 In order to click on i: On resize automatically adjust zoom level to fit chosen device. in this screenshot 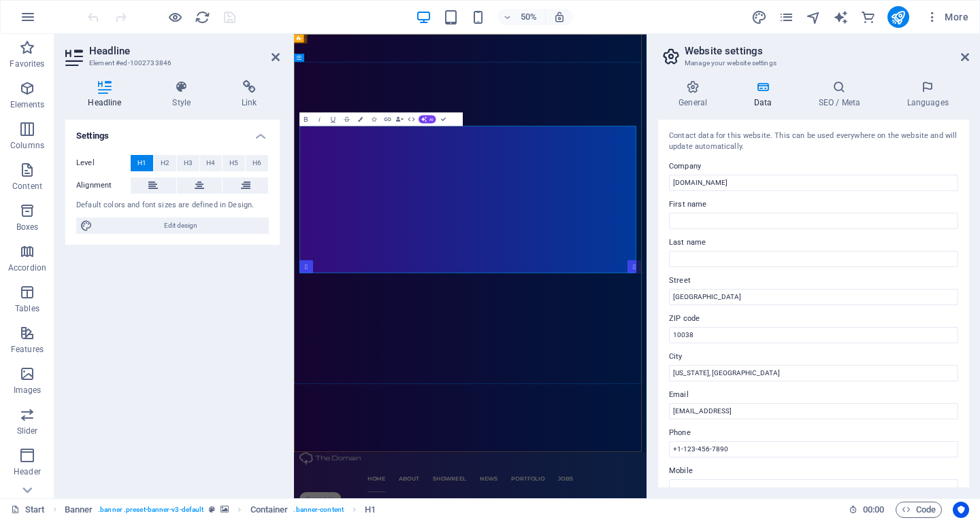, I will do `click(559, 17)`.